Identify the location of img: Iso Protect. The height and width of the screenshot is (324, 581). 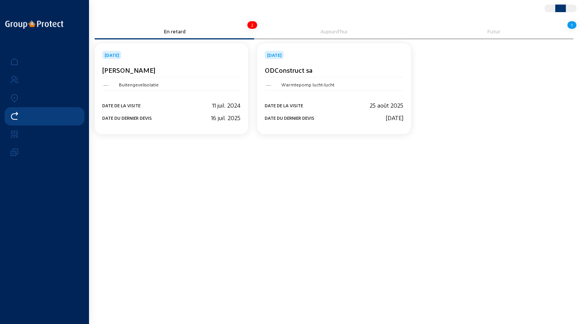
(106, 85).